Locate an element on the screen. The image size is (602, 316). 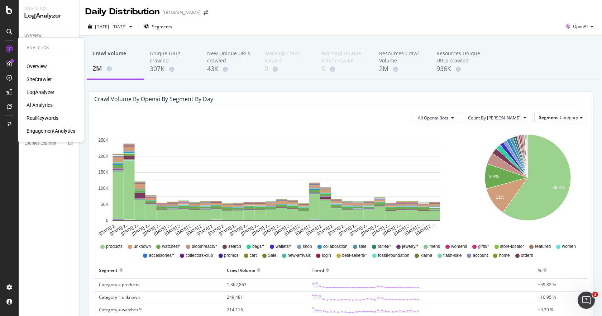
text: 50K is located at coordinates (104, 204).